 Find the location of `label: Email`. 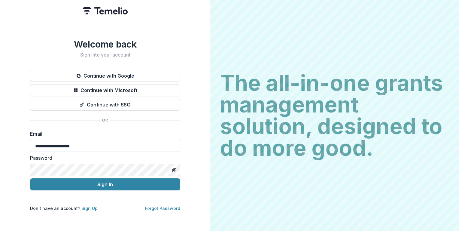

label: Email is located at coordinates (103, 134).